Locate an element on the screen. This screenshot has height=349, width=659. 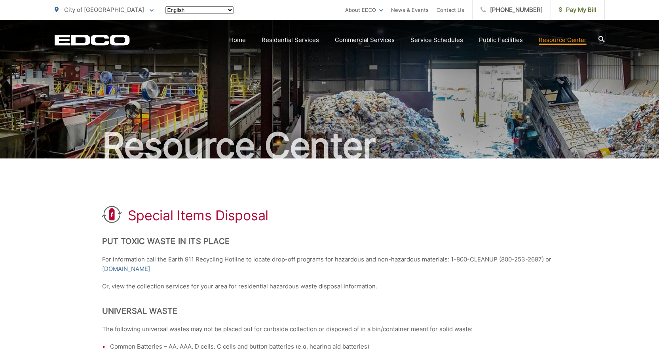
a: EDCD logo. Return to the homepage. is located at coordinates (92, 40).